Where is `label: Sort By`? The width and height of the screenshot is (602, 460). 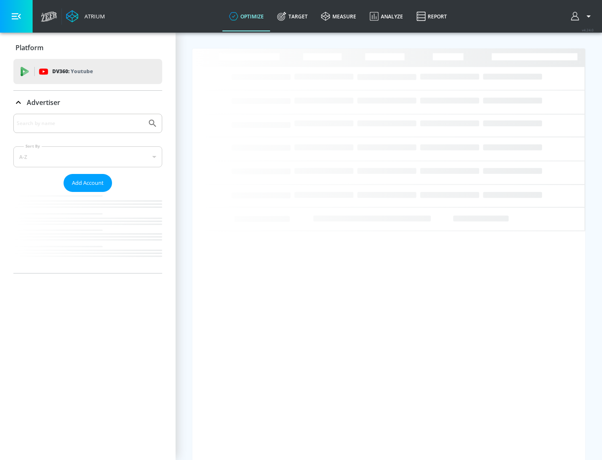
label: Sort By is located at coordinates (33, 146).